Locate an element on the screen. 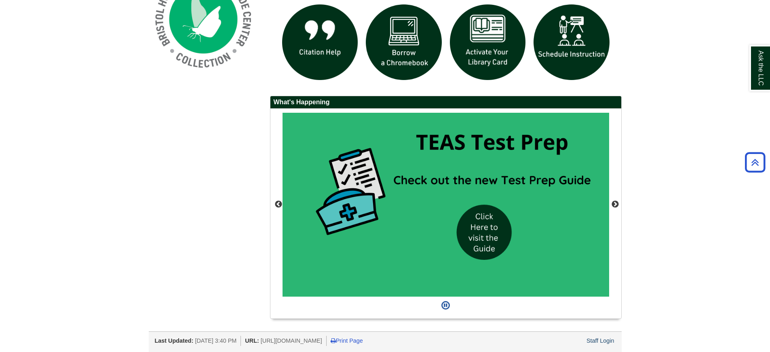  i: Print Page is located at coordinates (333, 341).